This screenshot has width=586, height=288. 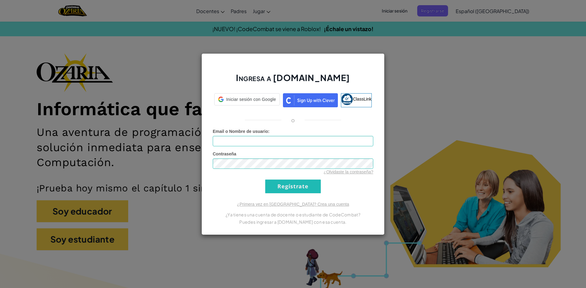 I want to click on div: Iniciar sesión con Google, so click(x=247, y=99).